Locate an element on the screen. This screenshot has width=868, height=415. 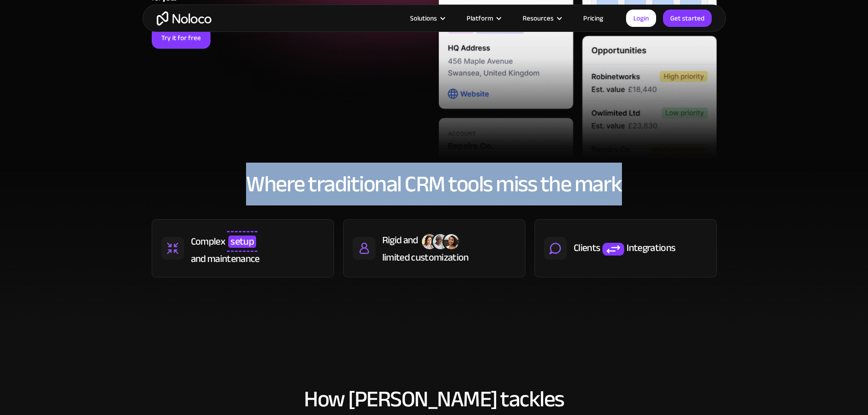
a: Get started is located at coordinates (687, 18).